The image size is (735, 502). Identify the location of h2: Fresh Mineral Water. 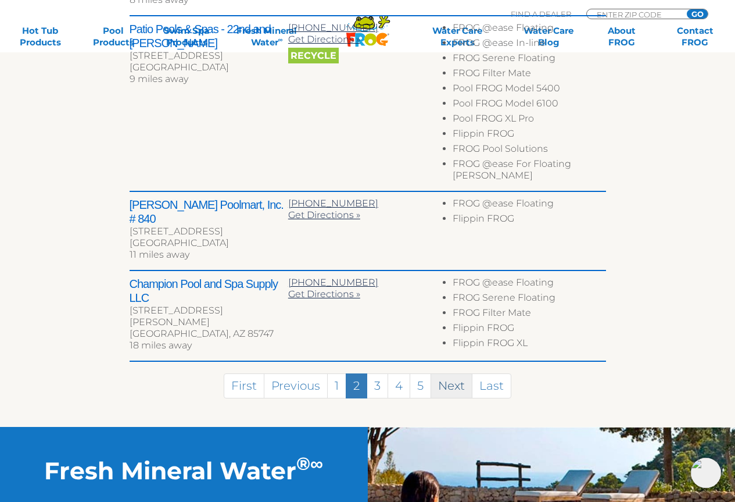
(184, 470).